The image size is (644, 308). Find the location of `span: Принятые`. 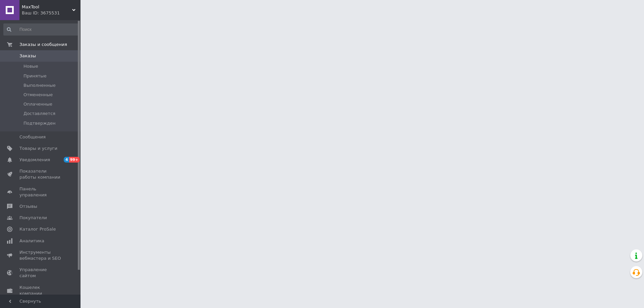

span: Принятые is located at coordinates (35, 76).